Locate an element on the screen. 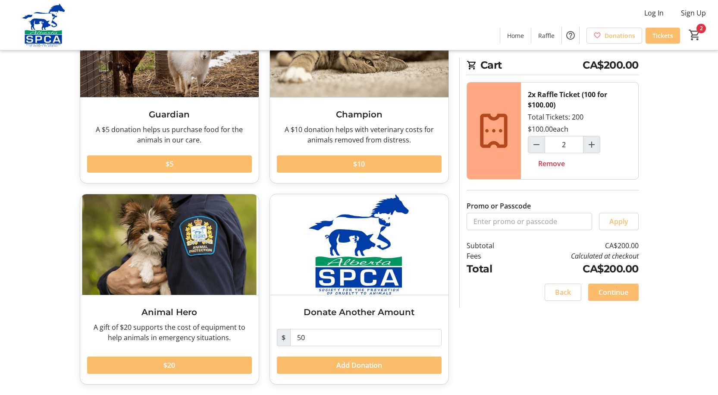 The image size is (718, 395). td: Total is located at coordinates (492, 269).